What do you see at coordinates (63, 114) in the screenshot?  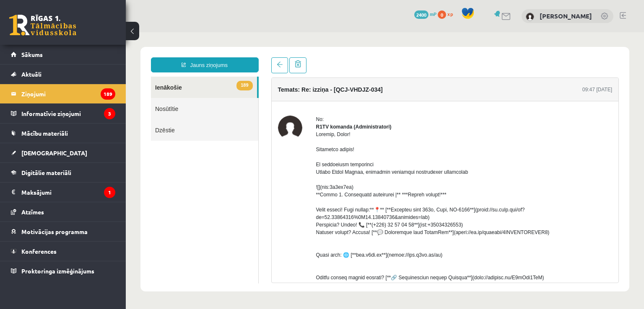 I see `a: Informatīvie ziņojumi3` at bounding box center [63, 114].